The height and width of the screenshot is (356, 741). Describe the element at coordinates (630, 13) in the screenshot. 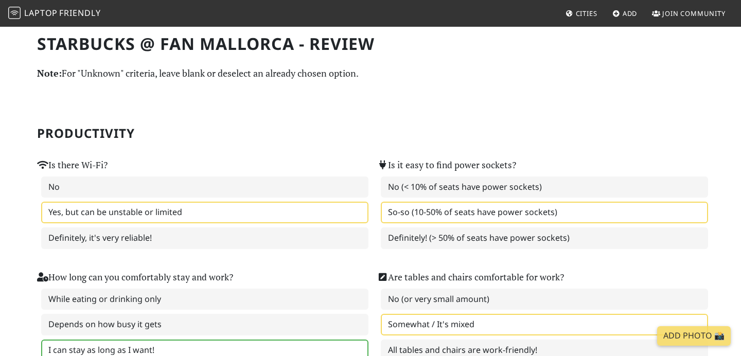

I see `span: Add` at that location.